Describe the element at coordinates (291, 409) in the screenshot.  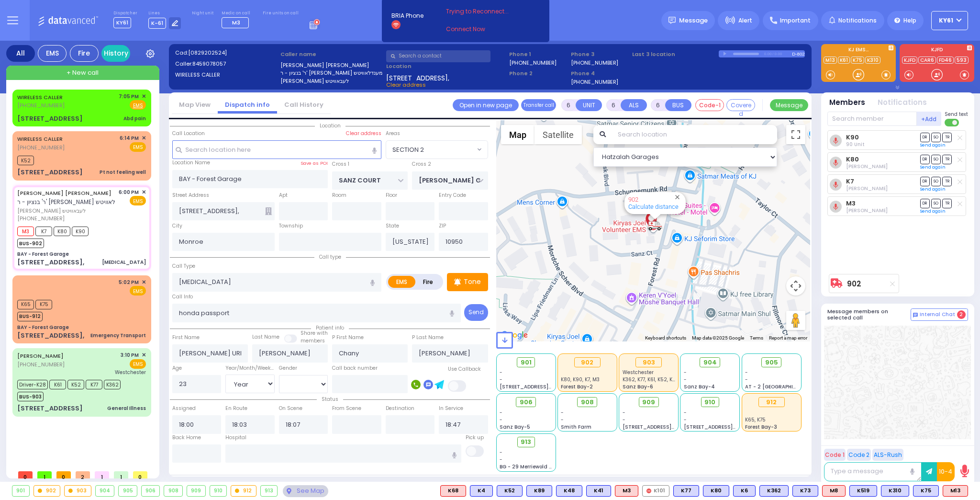
I see `label: On Scene` at that location.